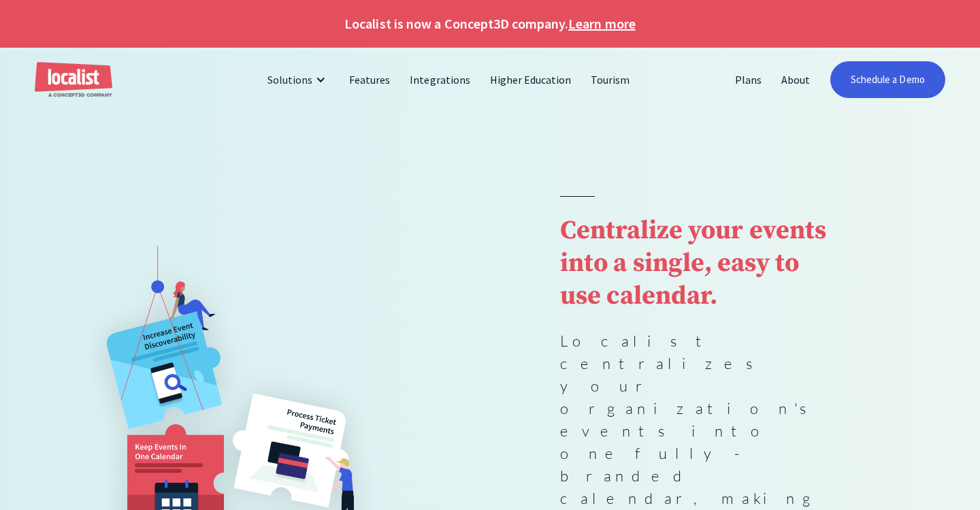  Describe the element at coordinates (887, 79) in the screenshot. I see `a: Schedule a Demo` at that location.